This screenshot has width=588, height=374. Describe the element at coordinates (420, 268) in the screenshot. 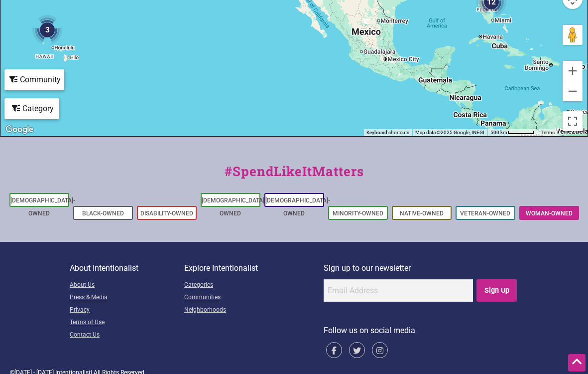

I see `p: Sign up to our newsletter` at that location.